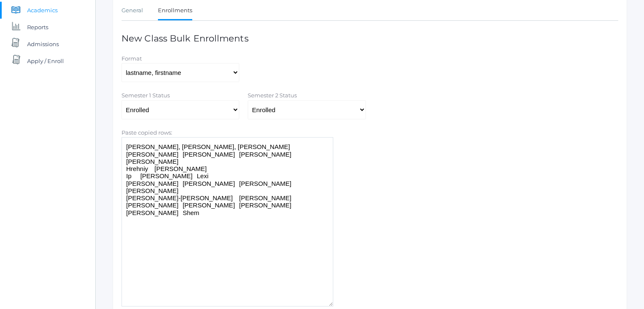  I want to click on a: Enrollments, so click(175, 11).